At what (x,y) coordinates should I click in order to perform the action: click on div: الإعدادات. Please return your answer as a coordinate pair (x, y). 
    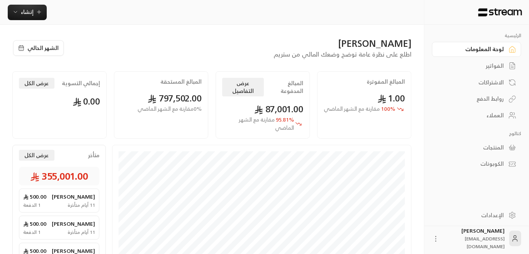
    Looking at the image, I should click on (473, 215).